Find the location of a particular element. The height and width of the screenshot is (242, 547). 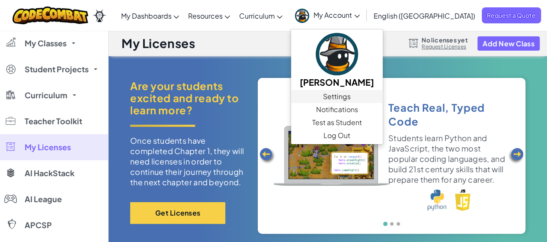

span: Resources is located at coordinates (205, 16).